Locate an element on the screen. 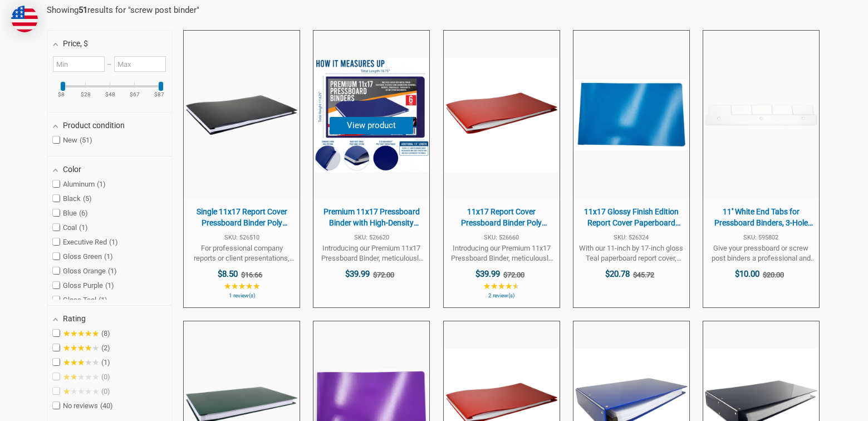  ins: $67 is located at coordinates (135, 95).